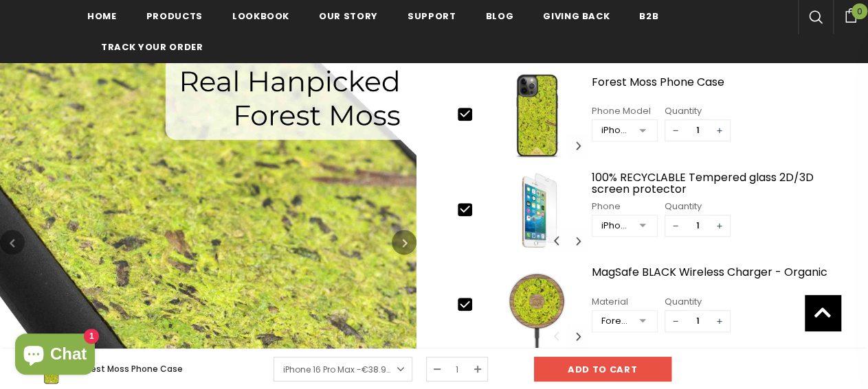  Describe the element at coordinates (616, 321) in the screenshot. I see `div: Forest Moss + American Walut` at that location.